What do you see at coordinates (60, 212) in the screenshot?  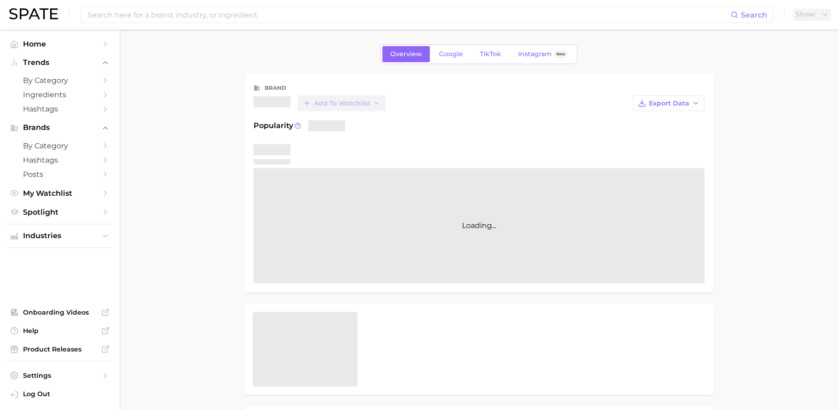 I see `a: Spotlight` at bounding box center [60, 212].